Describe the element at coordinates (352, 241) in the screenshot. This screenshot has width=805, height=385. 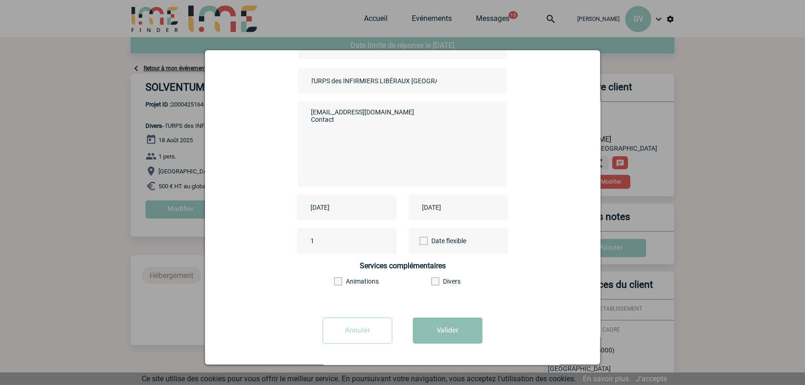
I see `input: Nombre de participants` at that location.